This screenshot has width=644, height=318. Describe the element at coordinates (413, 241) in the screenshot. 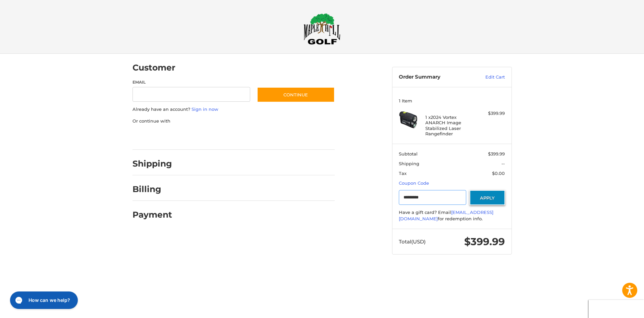

I see `span: Total (USD)` at that location.